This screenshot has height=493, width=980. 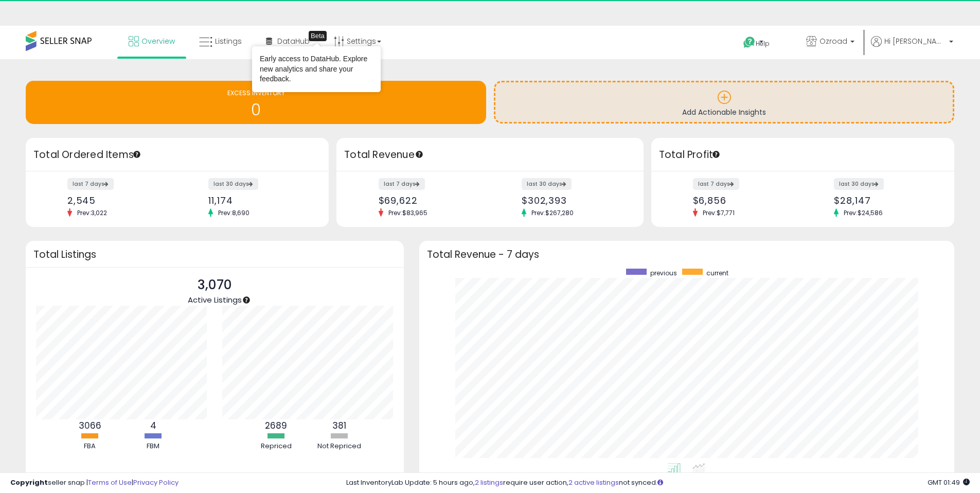 I want to click on span: Listings, so click(x=228, y=41).